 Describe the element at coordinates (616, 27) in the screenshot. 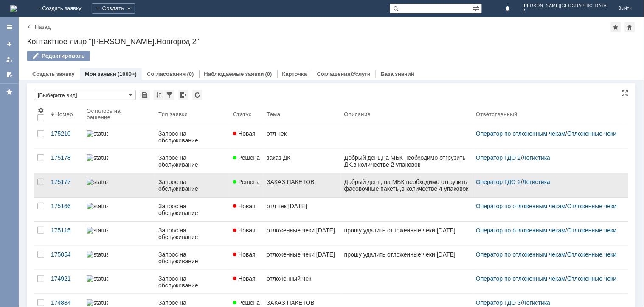

I see `div: Добавить в избранное` at that location.